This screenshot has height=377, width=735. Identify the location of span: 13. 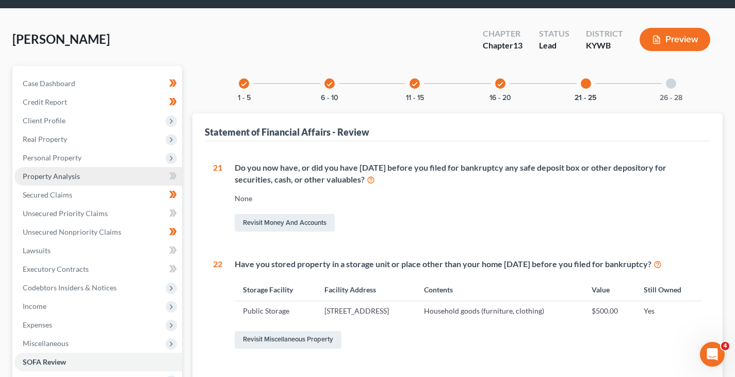
(518, 45).